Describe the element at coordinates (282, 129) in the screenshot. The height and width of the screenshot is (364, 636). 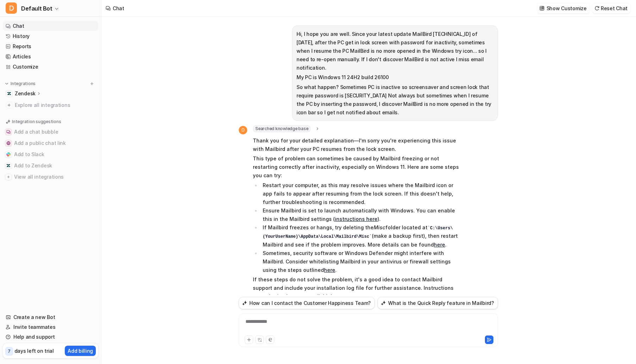
I see `span: Searched knowledge base` at that location.